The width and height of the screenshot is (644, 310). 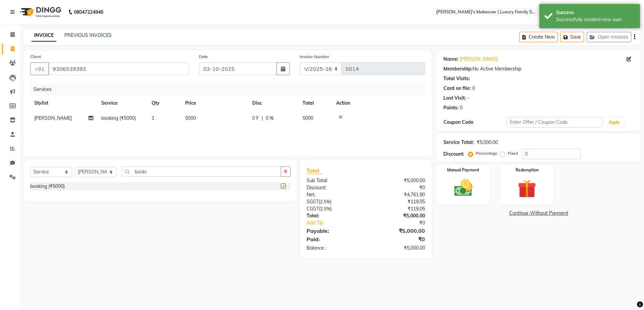 I want to click on label: Redemption, so click(x=527, y=170).